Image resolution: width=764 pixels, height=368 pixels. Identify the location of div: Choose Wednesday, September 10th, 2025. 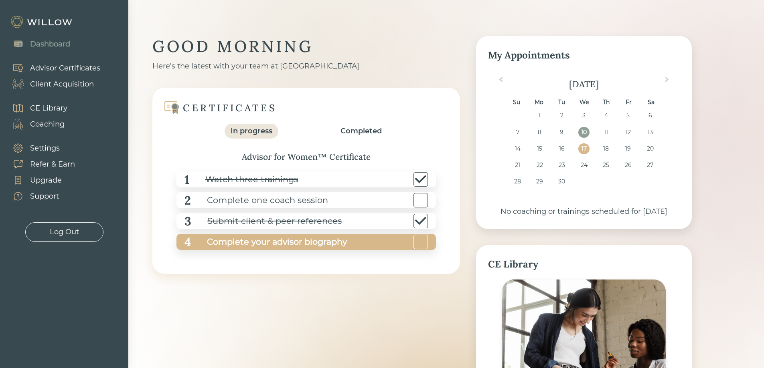
(583, 132).